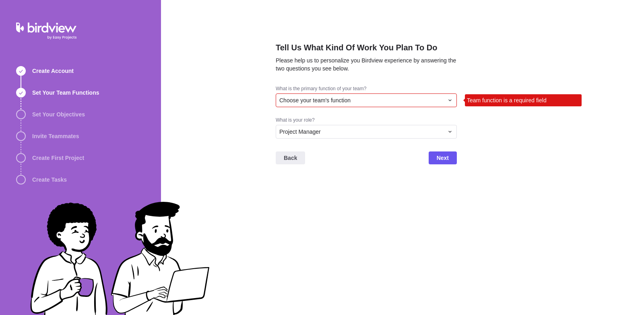  Describe the element at coordinates (366, 64) in the screenshot. I see `span: Please help us to personalize you Birdview experience by answering the two questions you see below.` at that location.